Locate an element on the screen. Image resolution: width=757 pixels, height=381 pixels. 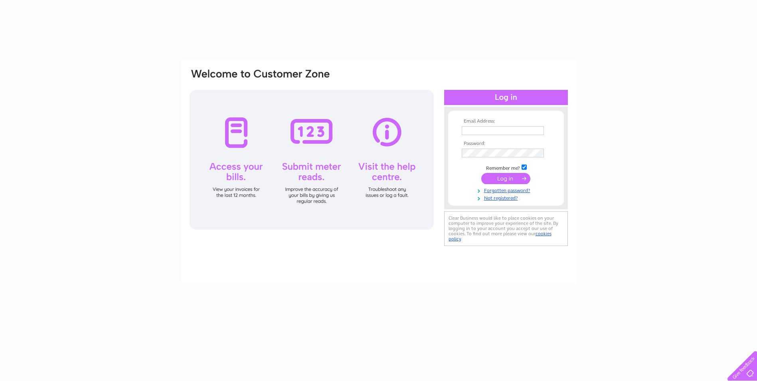
th: Email Address: is located at coordinates (506, 121).